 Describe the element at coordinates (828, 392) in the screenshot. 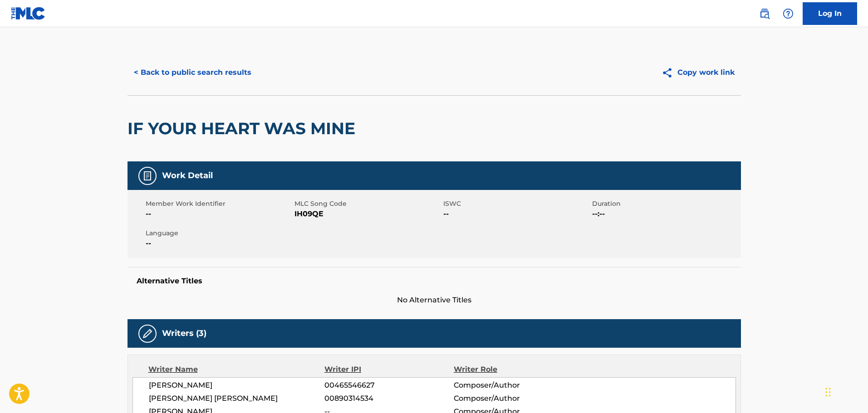

I see `div: Drag` at that location.